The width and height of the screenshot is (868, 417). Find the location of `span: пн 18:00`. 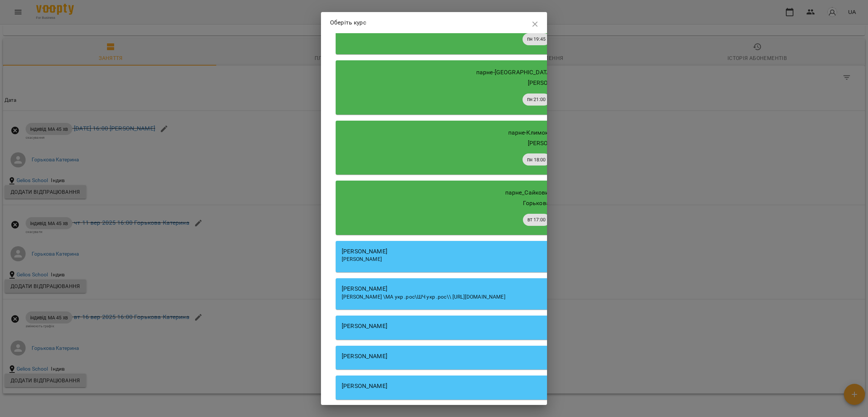

span: пн 18:00 is located at coordinates (536, 159).